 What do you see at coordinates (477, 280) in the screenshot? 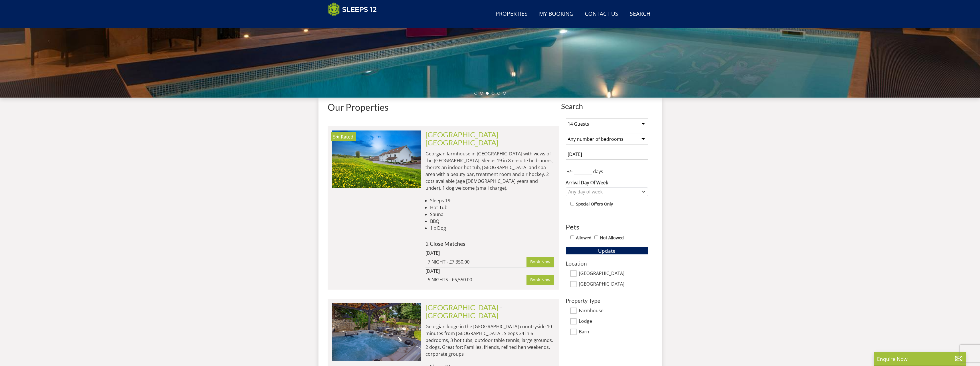
I see `div: 5 NIGHTS - £6,550.00` at bounding box center [477, 280].